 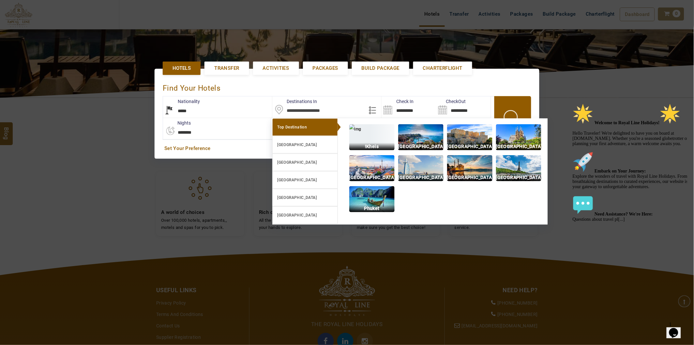 I want to click on a: Charterflight, so click(x=442, y=68).